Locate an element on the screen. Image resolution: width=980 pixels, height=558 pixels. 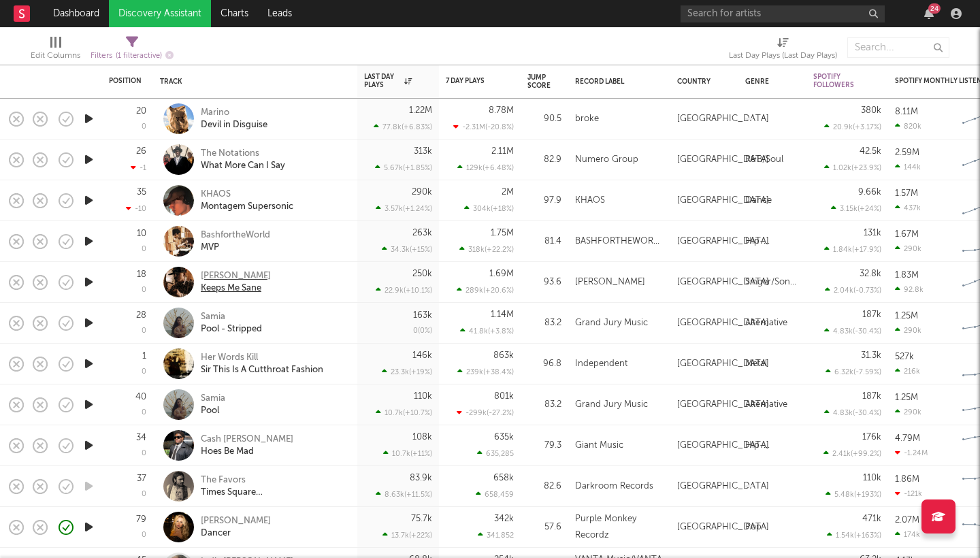
div: 10.7k ( +11 % ) is located at coordinates (408, 453).